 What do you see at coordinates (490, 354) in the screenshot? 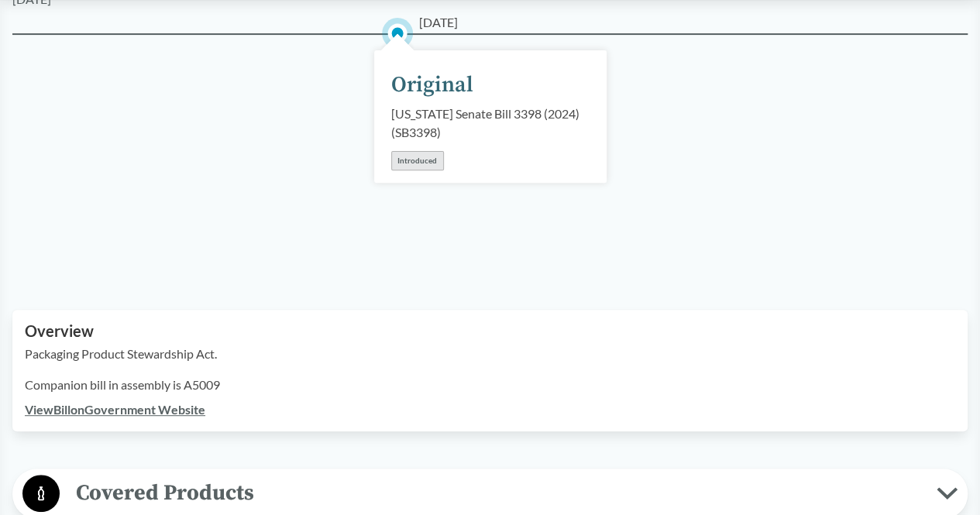
I see `p: Packaging Product Stewardship Act.` at bounding box center [490, 354].